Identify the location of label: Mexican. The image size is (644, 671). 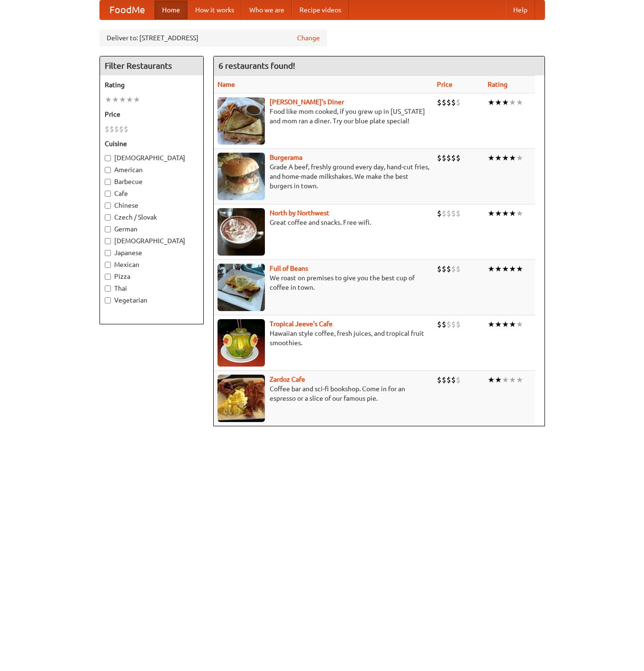
(151, 265).